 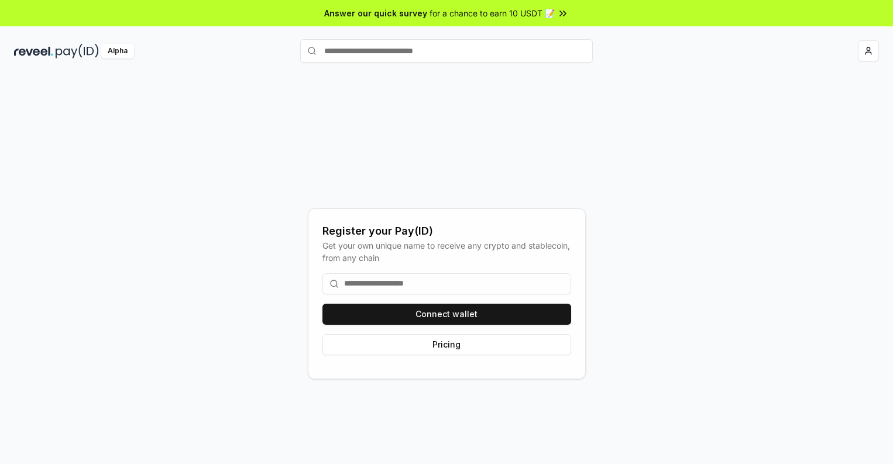 What do you see at coordinates (447, 231) in the screenshot?
I see `div: Register your Pay(ID)` at bounding box center [447, 231].